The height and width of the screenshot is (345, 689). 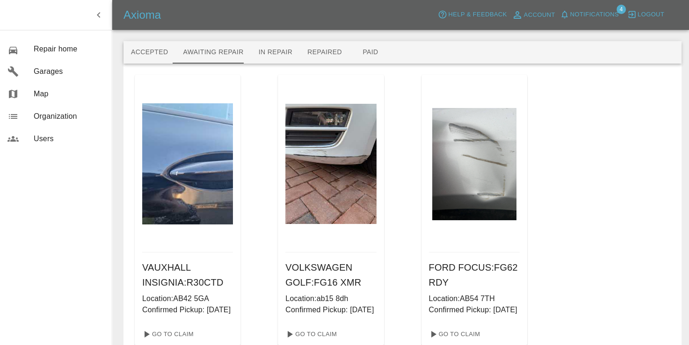 What do you see at coordinates (69, 72) in the screenshot?
I see `span: Garages` at bounding box center [69, 72].